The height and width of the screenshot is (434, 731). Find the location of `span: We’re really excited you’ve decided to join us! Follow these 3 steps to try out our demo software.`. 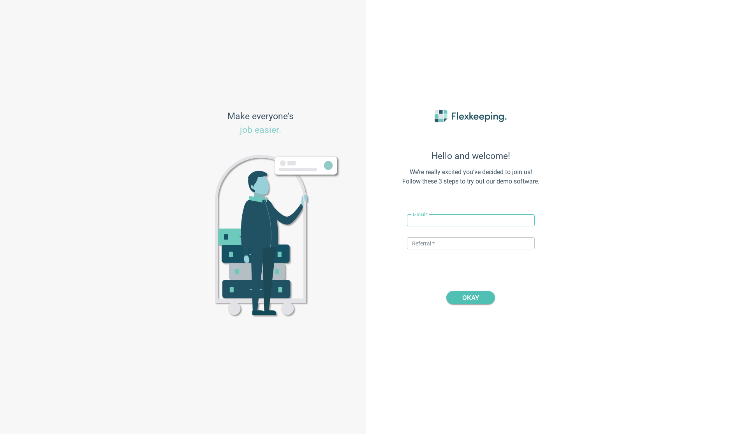

span: We’re really excited you’ve decided to join us! Follow these 3 steps to try out our demo software. is located at coordinates (471, 177).